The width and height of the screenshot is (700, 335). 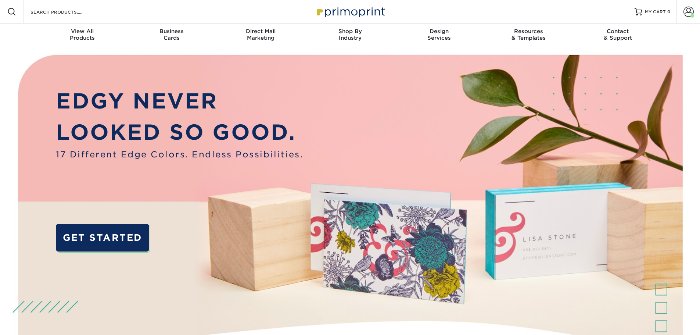 I want to click on a: View AllProducts, so click(x=82, y=35).